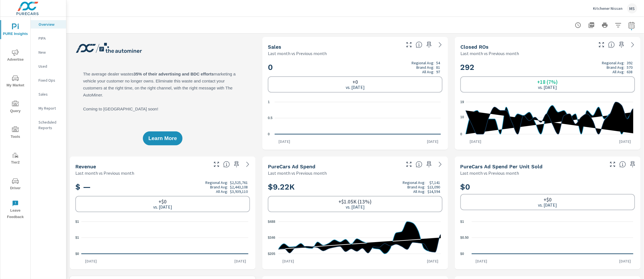 The width and height of the screenshot is (644, 279). Describe the element at coordinates (461, 134) in the screenshot. I see `text: 0` at that location.